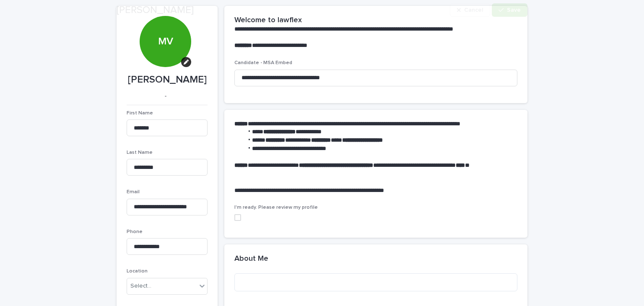 The width and height of the screenshot is (644, 306). What do you see at coordinates (513, 10) in the screenshot?
I see `span: Save` at bounding box center [513, 10].